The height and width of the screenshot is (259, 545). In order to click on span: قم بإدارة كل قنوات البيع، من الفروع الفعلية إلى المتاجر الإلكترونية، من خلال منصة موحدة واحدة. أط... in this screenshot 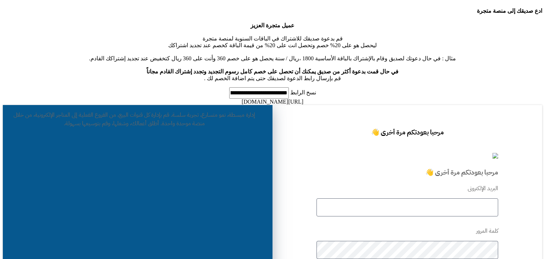, I will do `click(109, 119)`.